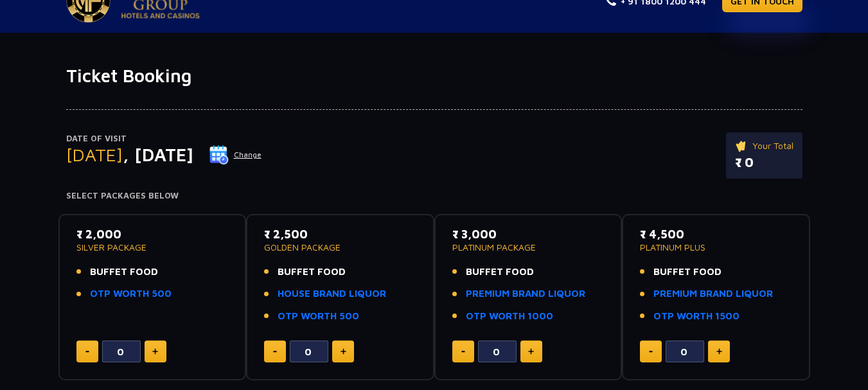 This screenshot has height=390, width=868. Describe the element at coordinates (742, 146) in the screenshot. I see `img: ticket` at that location.